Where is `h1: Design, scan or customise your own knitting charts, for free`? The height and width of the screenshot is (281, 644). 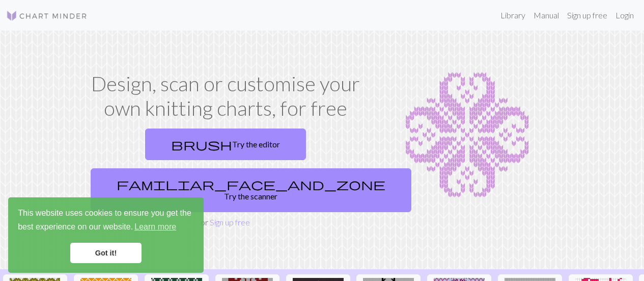 h1: Design, scan or customise your own knitting charts, for free is located at coordinates (225, 96).